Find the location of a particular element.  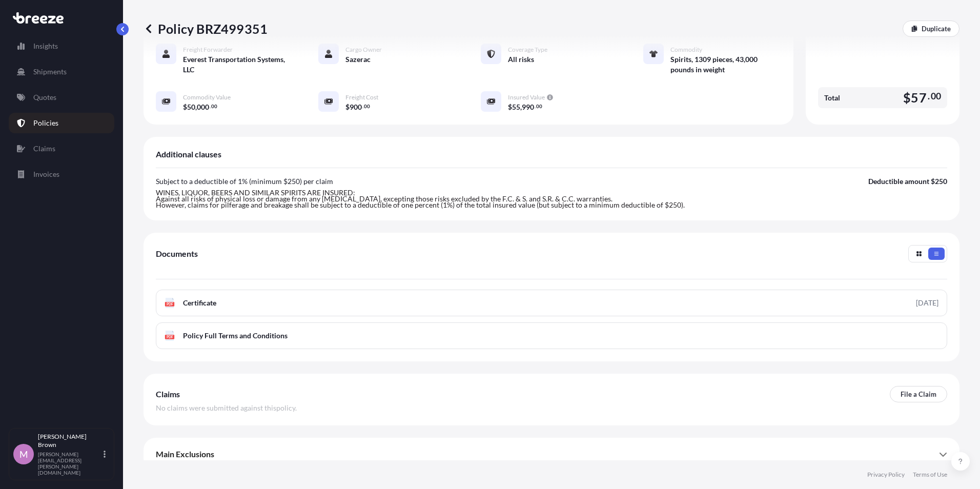

span: Sazerac is located at coordinates (358, 60).